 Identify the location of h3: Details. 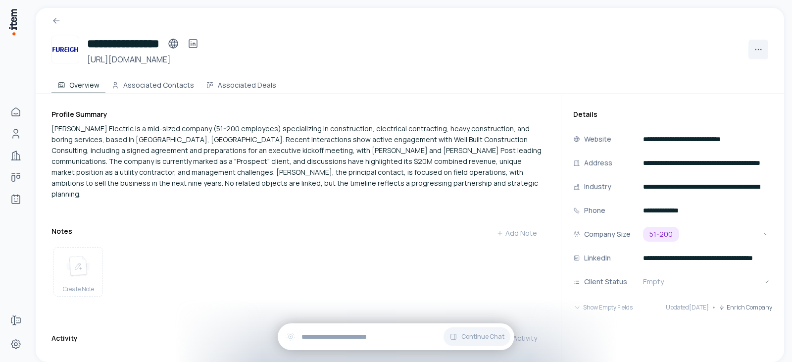
(672, 114).